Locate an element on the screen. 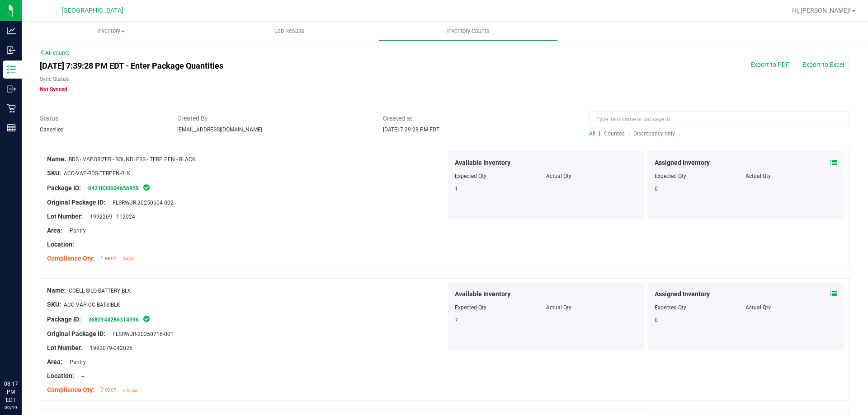 The width and height of the screenshot is (868, 415). span: 1992269 - 112024 is located at coordinates (110, 217).